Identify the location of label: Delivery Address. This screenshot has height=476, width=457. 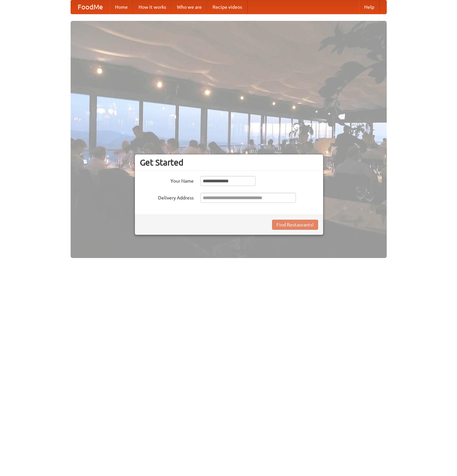
(167, 197).